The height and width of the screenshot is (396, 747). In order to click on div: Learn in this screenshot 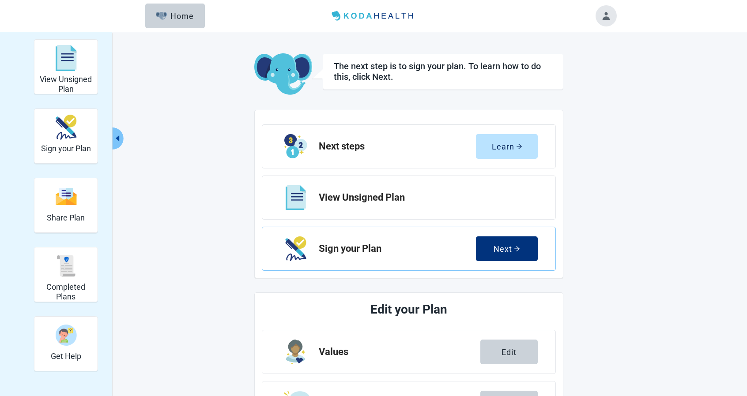, I will do `click(507, 147)`.